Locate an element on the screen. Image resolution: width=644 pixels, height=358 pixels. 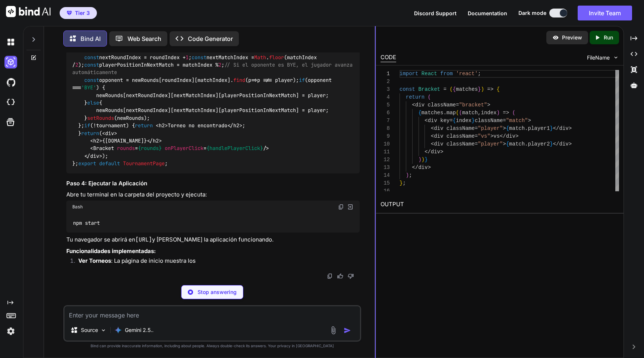
img: Bind AI is located at coordinates (28, 11).